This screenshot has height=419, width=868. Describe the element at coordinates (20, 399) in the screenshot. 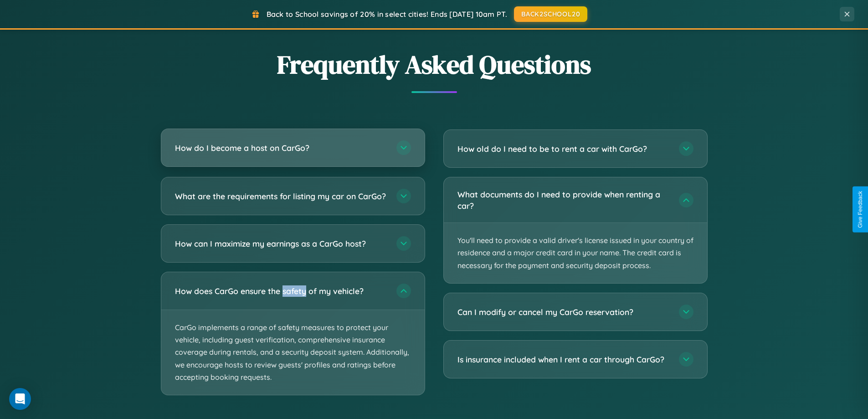

I see `div: Open Intercom Messenger` at that location.